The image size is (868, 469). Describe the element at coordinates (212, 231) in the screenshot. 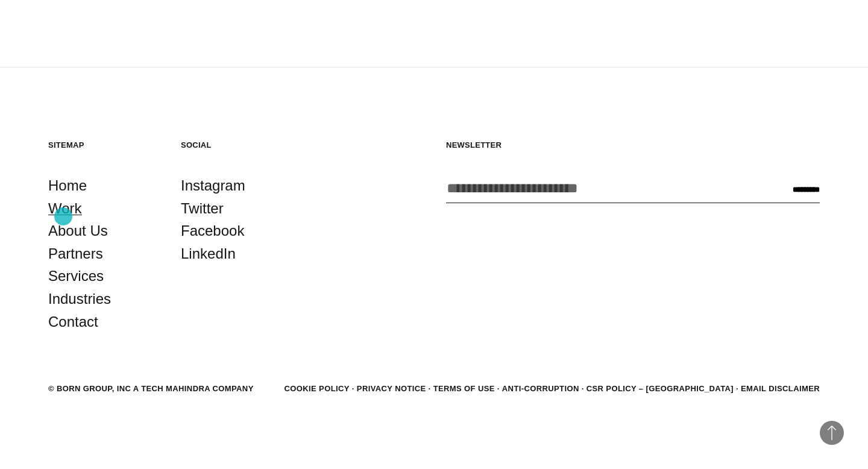

I see `a: Facebook` at that location.